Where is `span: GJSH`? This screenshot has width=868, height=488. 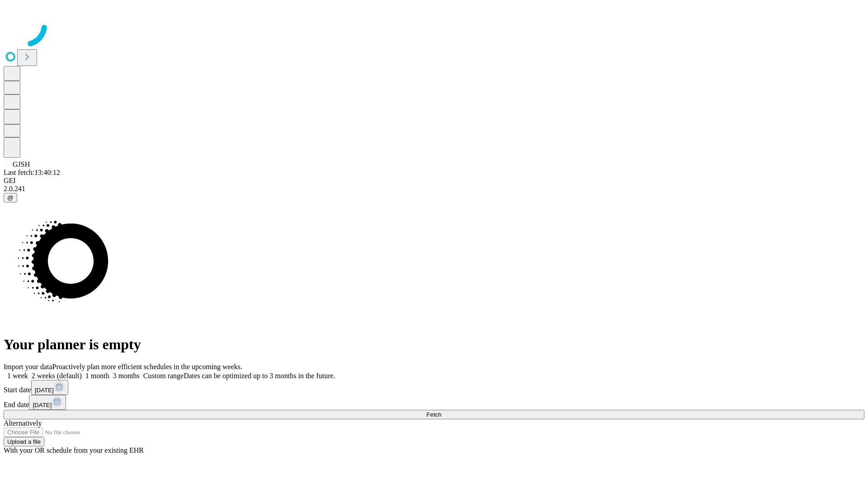 span: GJSH is located at coordinates (21, 164).